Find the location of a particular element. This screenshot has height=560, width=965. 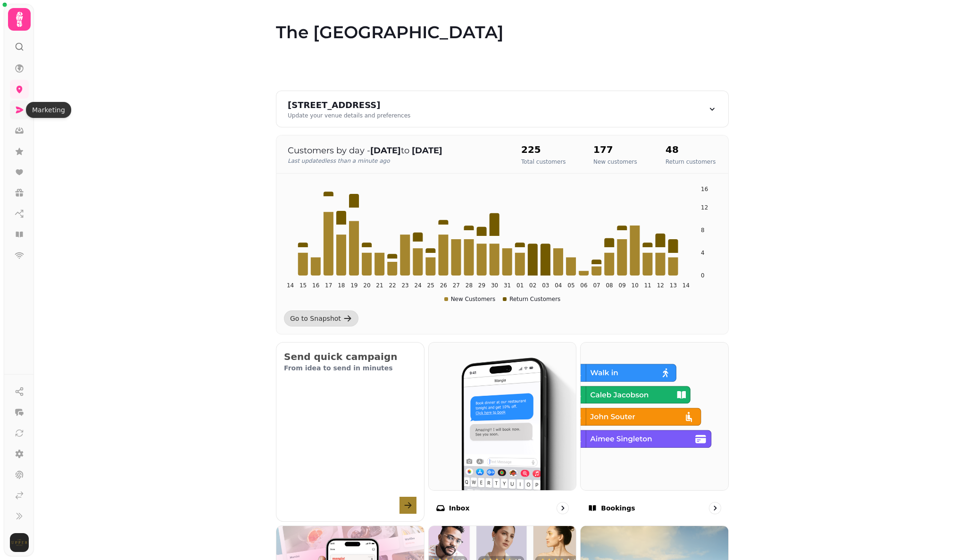

tspan: 02 is located at coordinates (533, 285).